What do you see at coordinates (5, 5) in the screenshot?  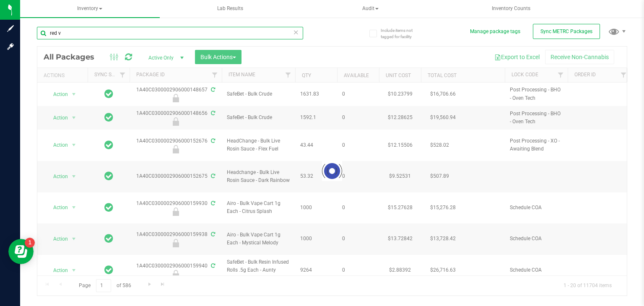 I see `span: 1` at bounding box center [5, 5].